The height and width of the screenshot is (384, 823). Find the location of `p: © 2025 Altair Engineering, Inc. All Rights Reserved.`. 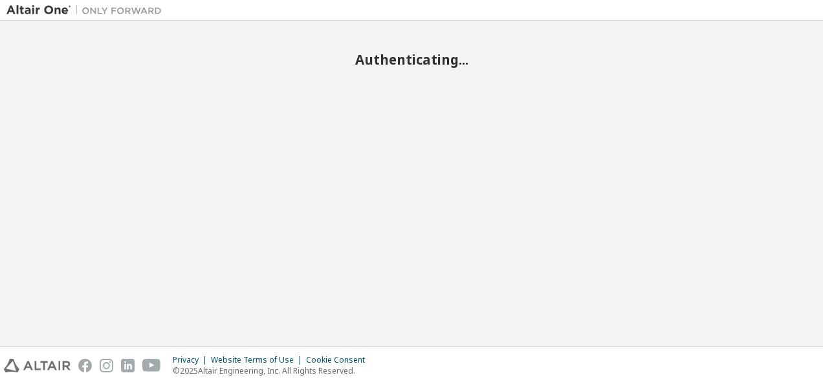

p: © 2025 Altair Engineering, Inc. All Rights Reserved. is located at coordinates (272, 371).